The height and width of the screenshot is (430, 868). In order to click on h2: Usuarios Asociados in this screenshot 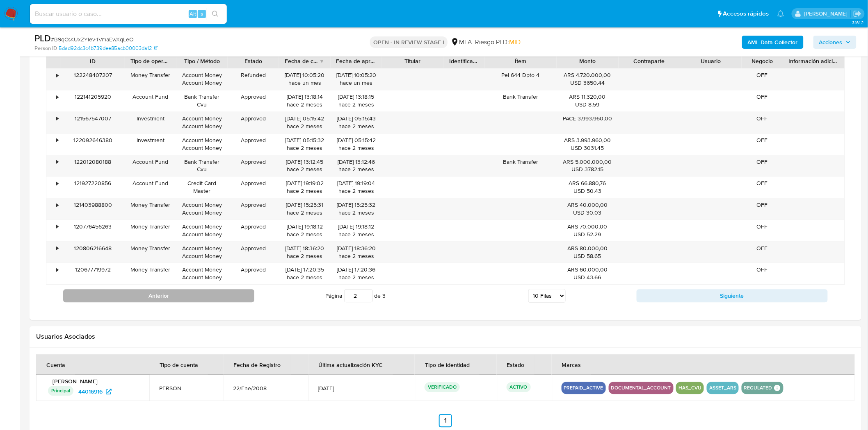, I will do `click(445, 337)`.